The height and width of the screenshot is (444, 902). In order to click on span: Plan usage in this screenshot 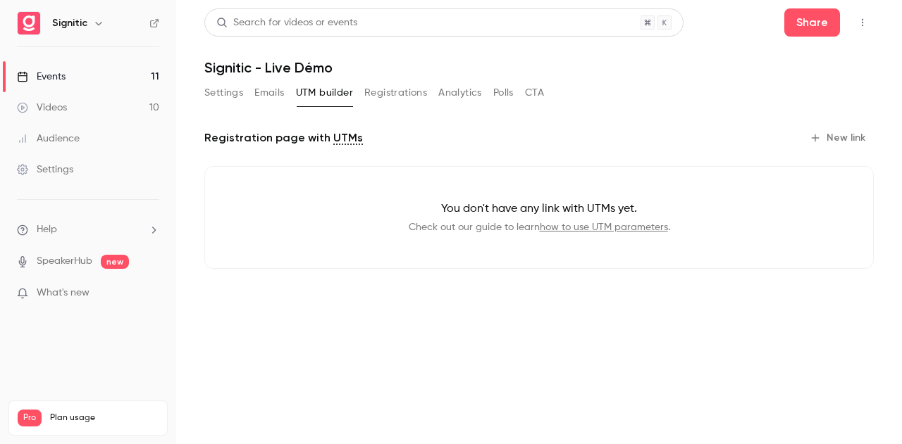, I will do `click(104, 418)`.